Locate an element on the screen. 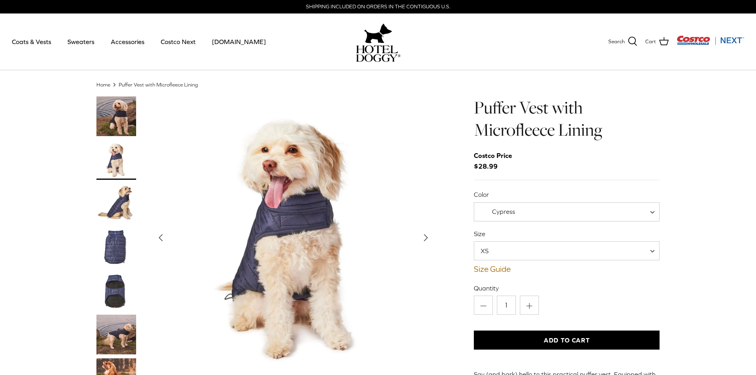 The height and width of the screenshot is (375, 756). label: Quantity is located at coordinates (566, 288).